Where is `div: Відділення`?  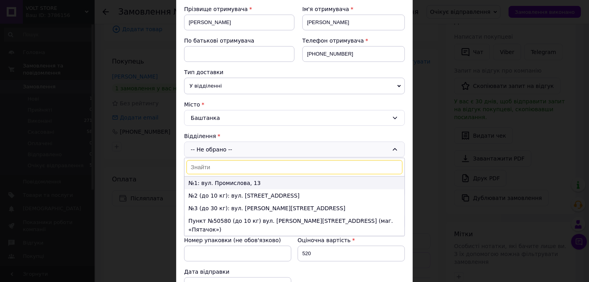
div: Відділення is located at coordinates (294, 136).